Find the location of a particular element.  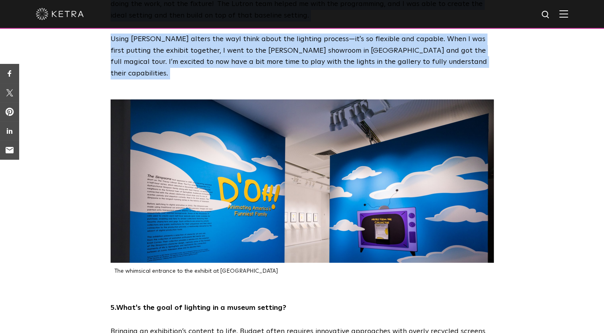

strong: What's the goal of lighting in a museum setting? is located at coordinates (201, 308).